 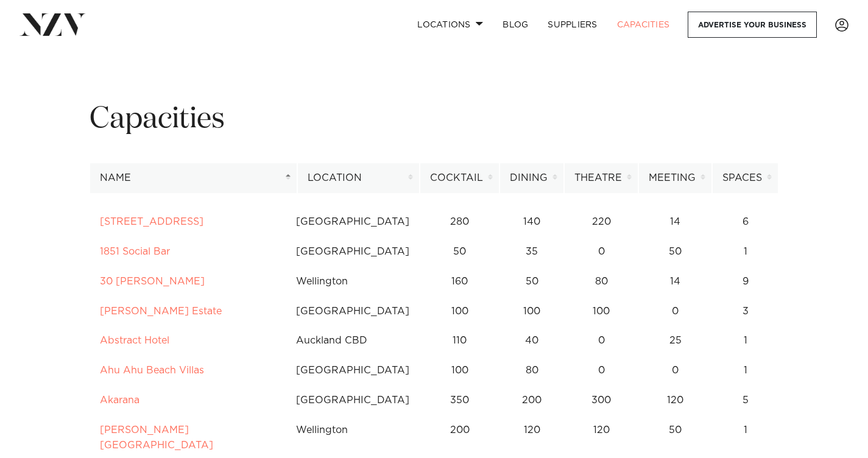 What do you see at coordinates (532, 340) in the screenshot?
I see `td: 40` at bounding box center [532, 340].